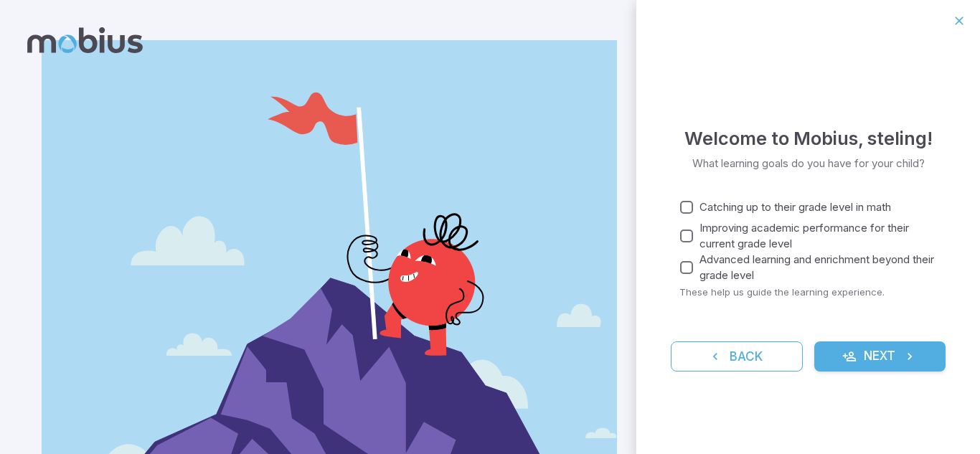 This screenshot has width=980, height=454. Describe the element at coordinates (737, 357) in the screenshot. I see `button: Back` at that location.